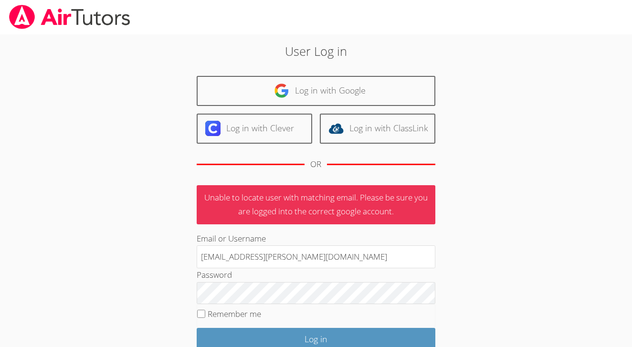 The image size is (632, 347). What do you see at coordinates (378, 128) in the screenshot?
I see `a: Log in with ClassLink` at bounding box center [378, 128].